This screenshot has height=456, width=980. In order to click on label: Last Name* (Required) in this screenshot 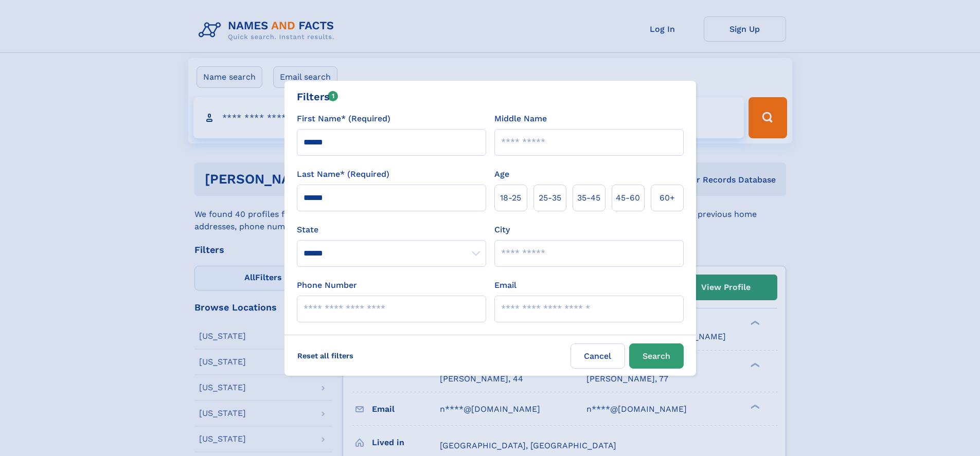, I will do `click(343, 174)`.